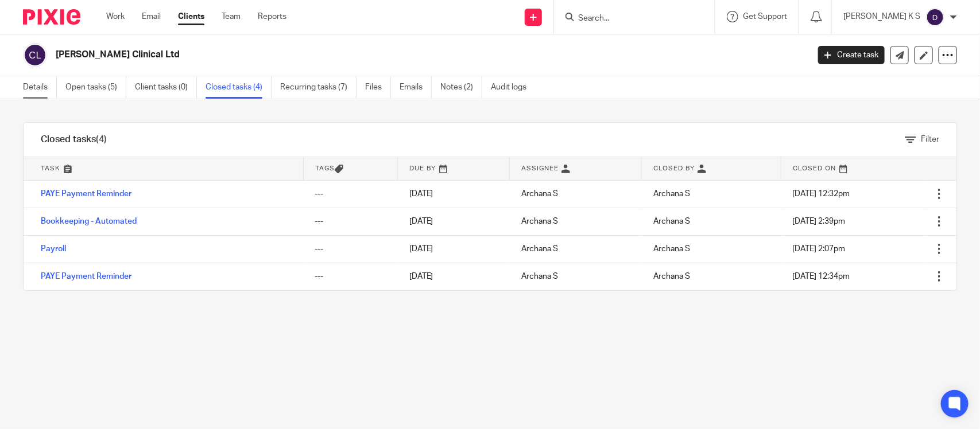 Image resolution: width=980 pixels, height=429 pixels. Describe the element at coordinates (318, 87) in the screenshot. I see `a: Recurring tasks (7)` at that location.